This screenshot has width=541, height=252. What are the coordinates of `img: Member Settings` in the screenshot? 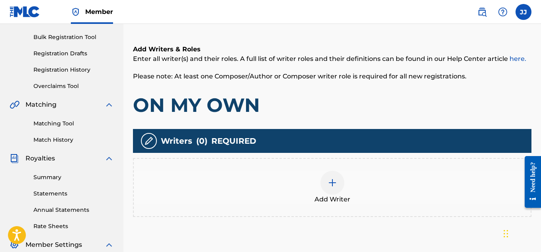 It's located at (14, 245).